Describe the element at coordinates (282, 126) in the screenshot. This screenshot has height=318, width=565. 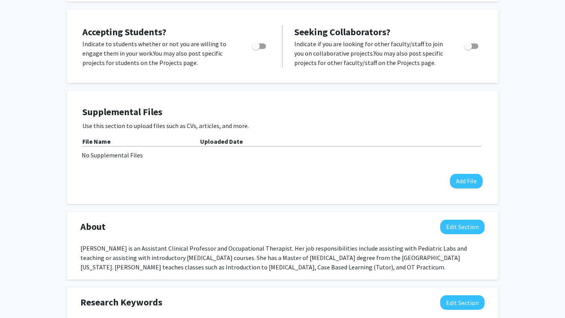
I see `p: Use this section to upload files such as CVs, articles, and more.` at that location.